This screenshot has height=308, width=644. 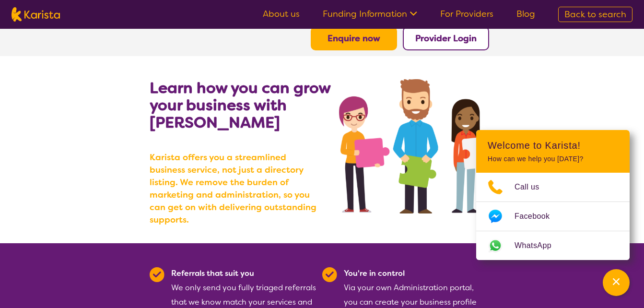 What do you see at coordinates (595, 14) in the screenshot?
I see `a: Back to search` at bounding box center [595, 14].